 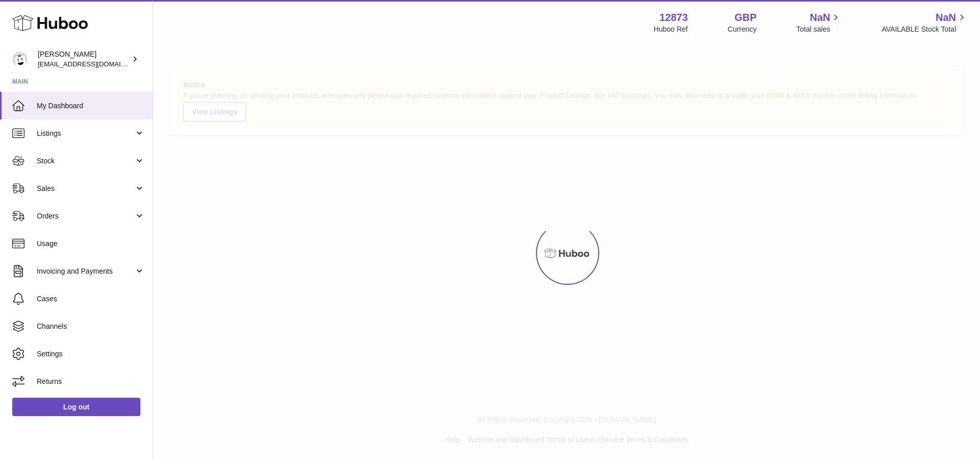 I want to click on a: NaN AVAILABLE Stock Total, so click(x=924, y=22).